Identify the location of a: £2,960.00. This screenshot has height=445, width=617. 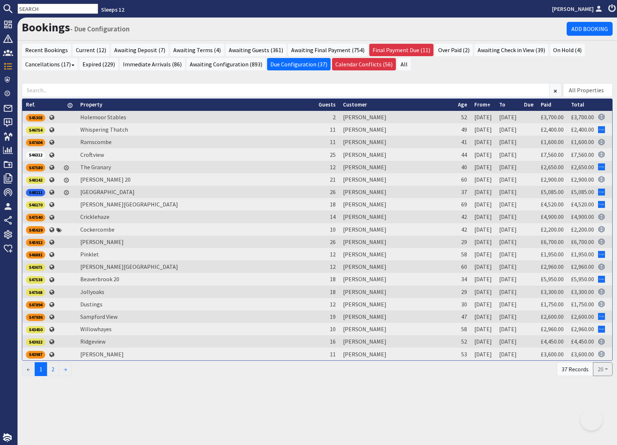
(582, 267).